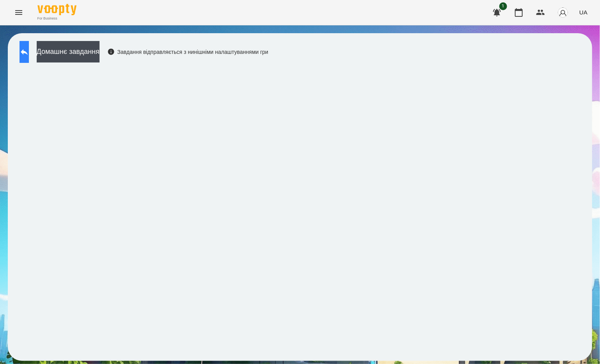  Describe the element at coordinates (563, 12) in the screenshot. I see `img: avatar_s.png` at that location.